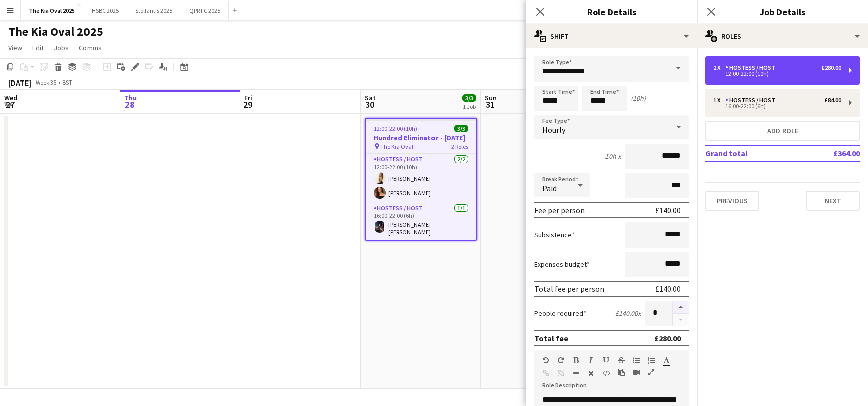 This screenshot has width=868, height=406. What do you see at coordinates (562, 264) in the screenshot?
I see `label: Expenses budget` at bounding box center [562, 264].